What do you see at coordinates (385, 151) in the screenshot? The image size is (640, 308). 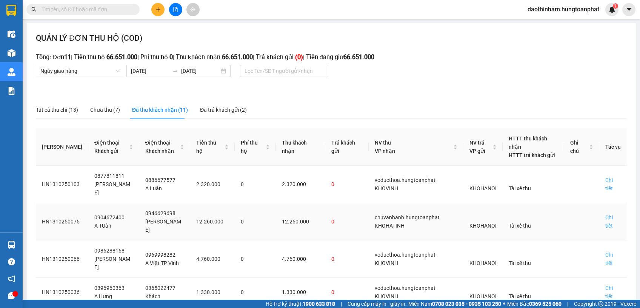 I see `span: VP nhận` at bounding box center [385, 151].